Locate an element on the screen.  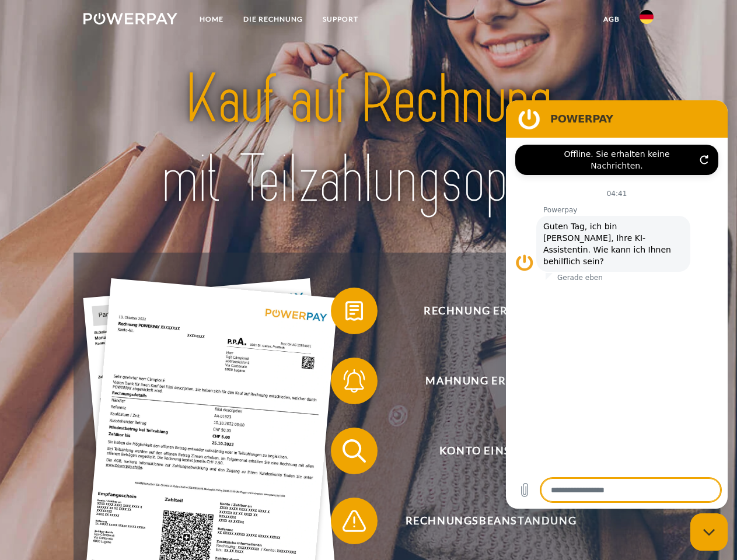
img: qb_bill.svg is located at coordinates (354, 311).